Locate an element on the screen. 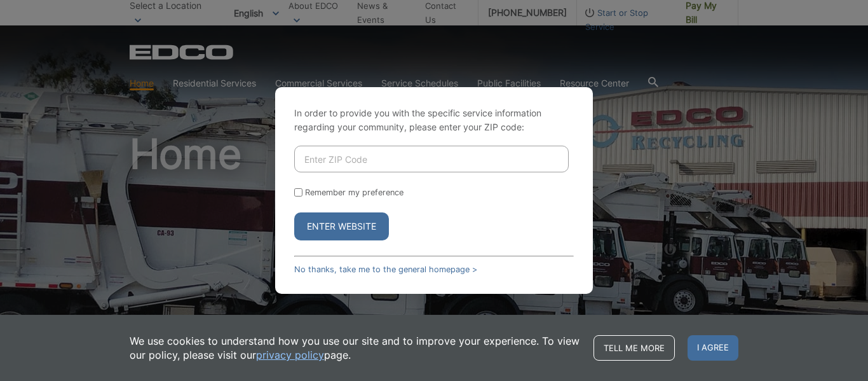  a: privacy policy is located at coordinates (290, 354).